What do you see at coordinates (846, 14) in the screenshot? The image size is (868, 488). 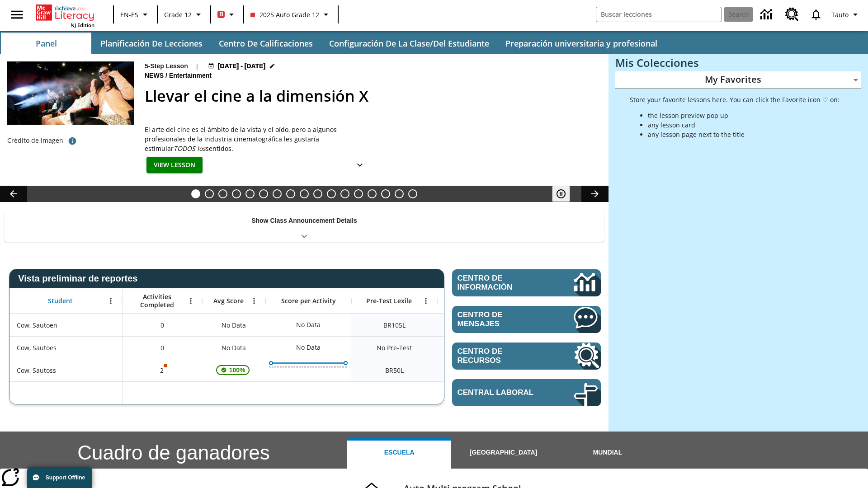 I see `button: Perfil/Configuración` at bounding box center [846, 14].